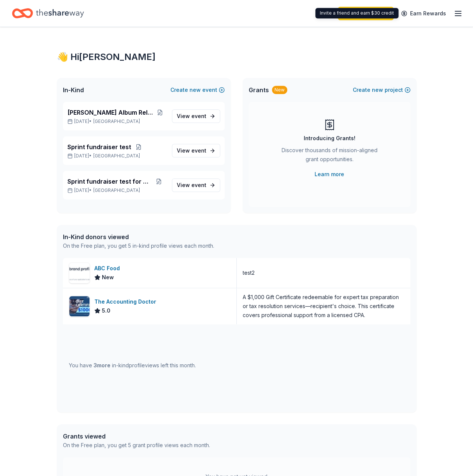  What do you see at coordinates (80, 306) in the screenshot?
I see `img: Image for The Accounting Doctor` at bounding box center [80, 306].